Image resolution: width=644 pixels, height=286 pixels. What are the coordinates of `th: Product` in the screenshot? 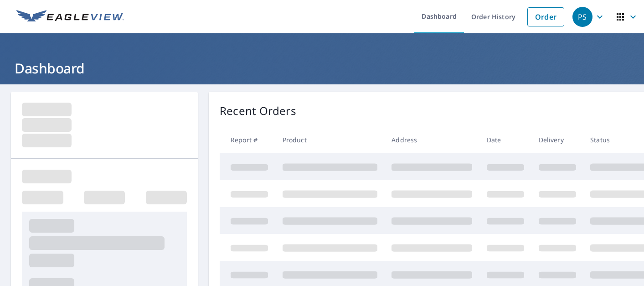 It's located at (330, 140).